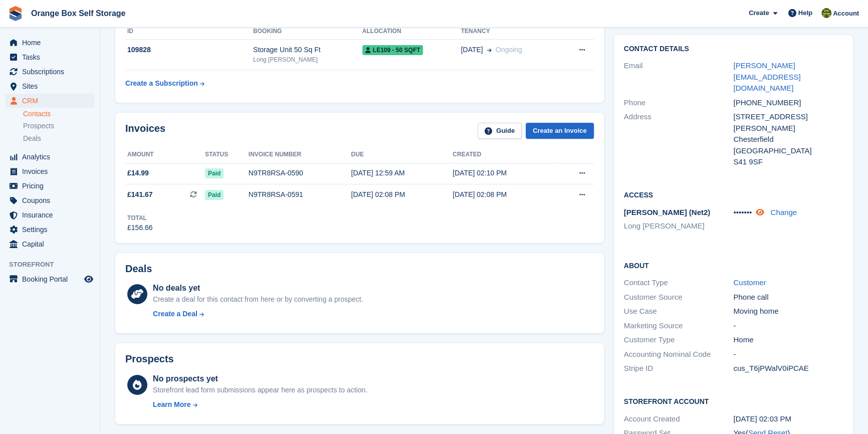 Image resolution: width=868 pixels, height=434 pixels. Describe the element at coordinates (788, 162) in the screenshot. I see `div: S41 9SF` at that location.